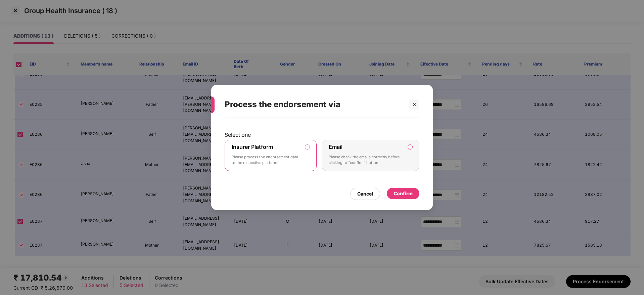 The height and width of the screenshot is (295, 644). I want to click on p: Select one, so click(322, 135).